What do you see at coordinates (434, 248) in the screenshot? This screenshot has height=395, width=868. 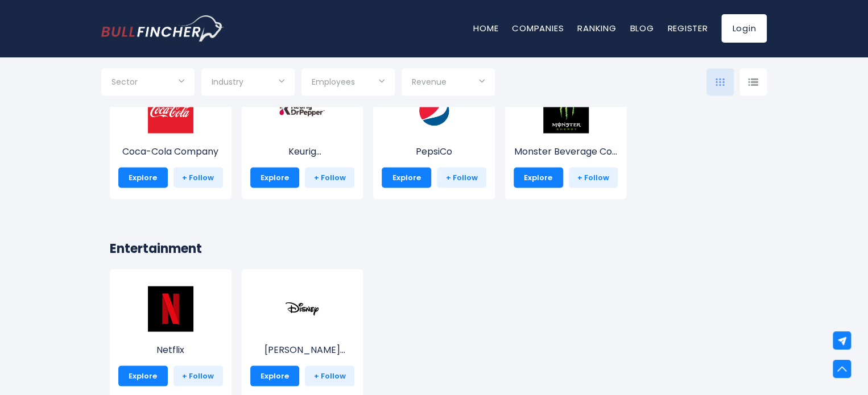 I see `h2: Entertainment` at bounding box center [434, 248].